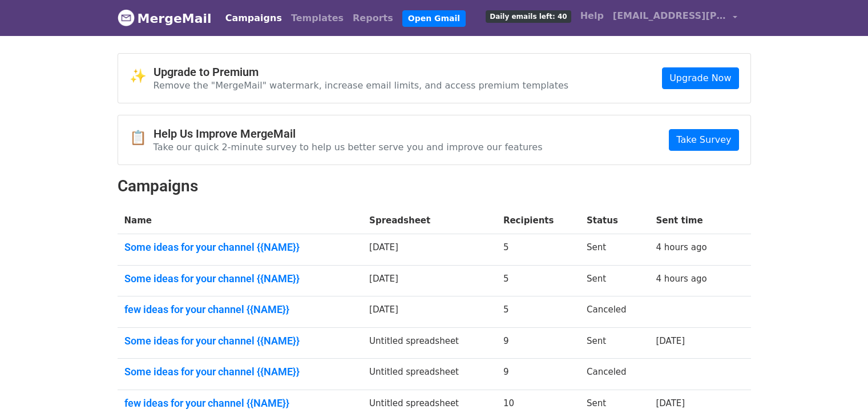  What do you see at coordinates (429, 221) in the screenshot?
I see `th: Spreadsheet` at bounding box center [429, 221].